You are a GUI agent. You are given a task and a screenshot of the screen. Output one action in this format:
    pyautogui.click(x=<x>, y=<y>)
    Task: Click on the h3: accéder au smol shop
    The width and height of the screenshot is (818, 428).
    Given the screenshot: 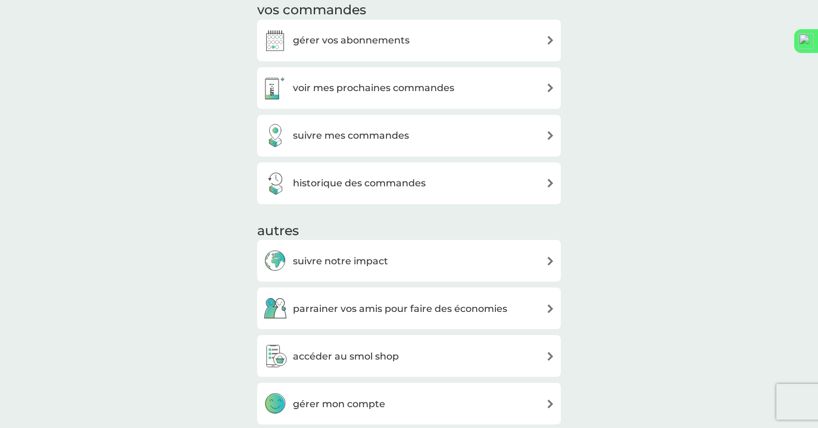 What is the action you would take?
    pyautogui.click(x=346, y=357)
    